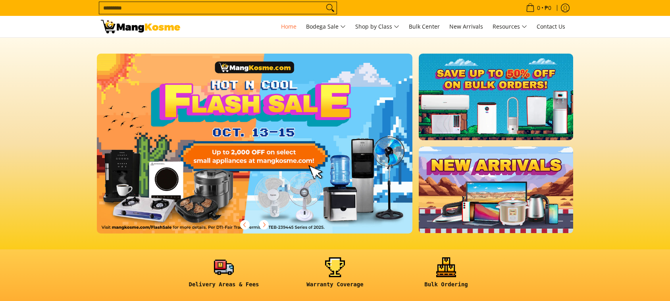 Image resolution: width=670 pixels, height=301 pixels. What do you see at coordinates (140, 27) in the screenshot?
I see `img: Mang Kosme: Your Home Appliances Warehouse Sale Partner!` at bounding box center [140, 27].